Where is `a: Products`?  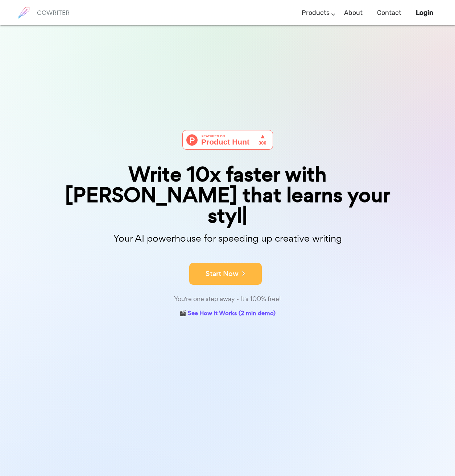
a: Products is located at coordinates (315, 13).